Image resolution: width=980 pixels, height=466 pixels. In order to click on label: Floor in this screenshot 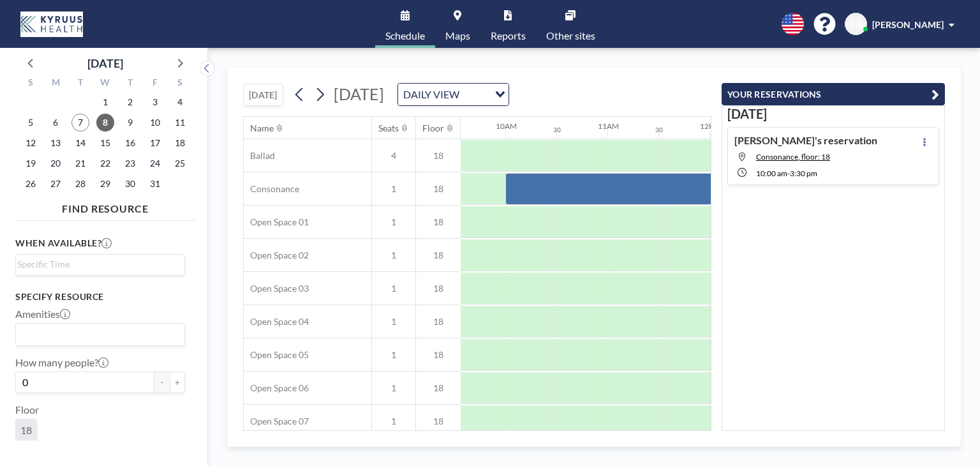, I will do `click(27, 409)`.